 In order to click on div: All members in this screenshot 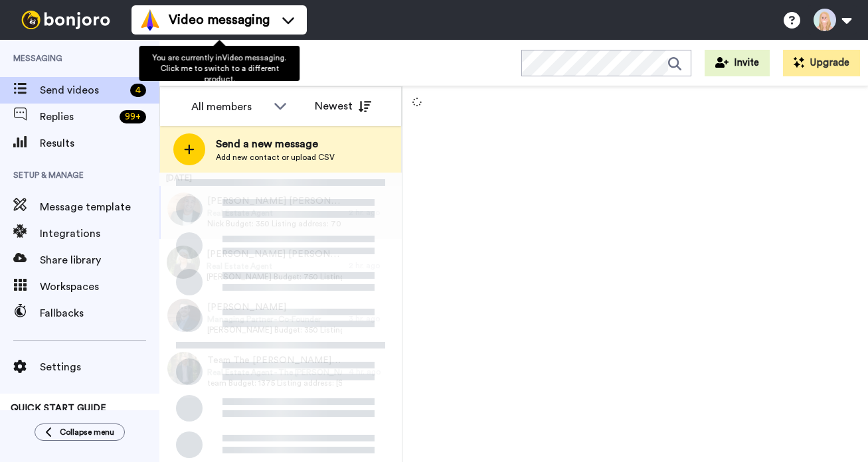, I will do `click(229, 107)`.